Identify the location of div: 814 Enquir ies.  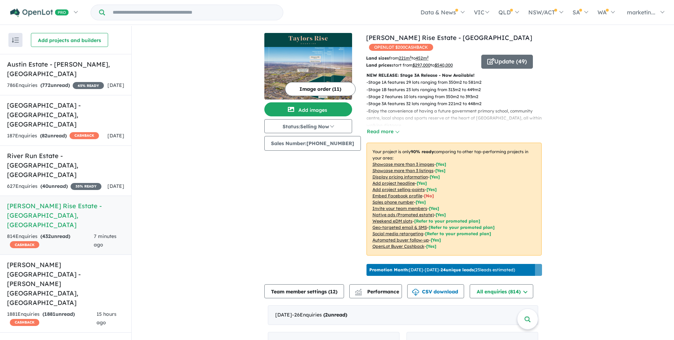
(50, 241).